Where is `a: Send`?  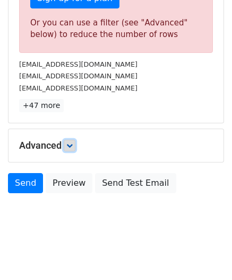
a: Send is located at coordinates (25, 183).